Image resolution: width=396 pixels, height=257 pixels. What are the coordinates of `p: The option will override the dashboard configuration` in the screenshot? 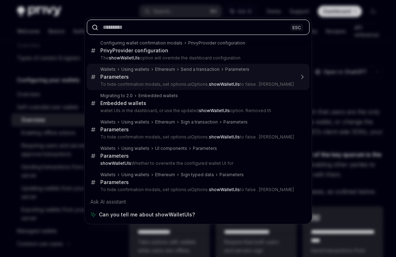 It's located at (197, 58).